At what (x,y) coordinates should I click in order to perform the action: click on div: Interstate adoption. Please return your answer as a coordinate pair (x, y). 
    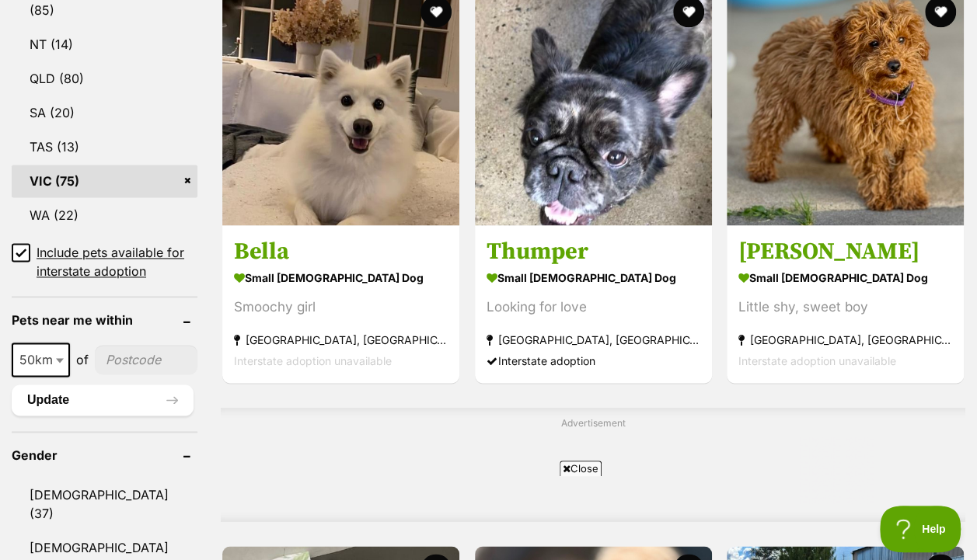
    Looking at the image, I should click on (593, 361).